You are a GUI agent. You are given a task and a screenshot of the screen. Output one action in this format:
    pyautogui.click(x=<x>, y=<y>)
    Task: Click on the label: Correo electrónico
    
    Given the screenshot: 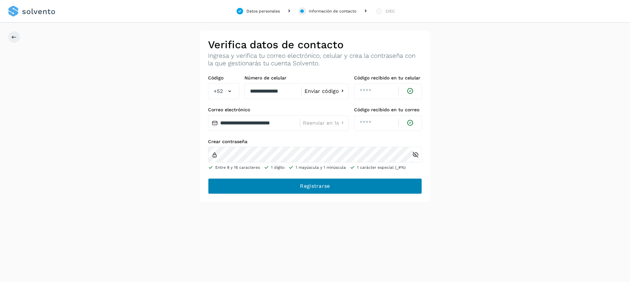 What is the action you would take?
    pyautogui.click(x=278, y=110)
    